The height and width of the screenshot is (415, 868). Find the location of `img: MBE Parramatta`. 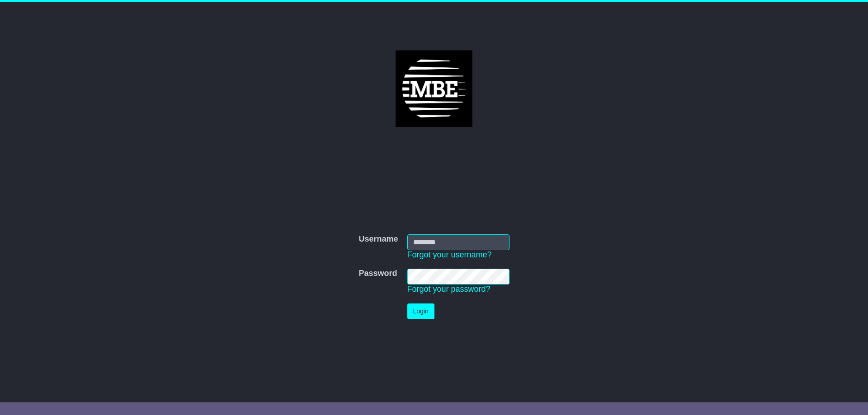

img: MBE Parramatta is located at coordinates (434, 88).